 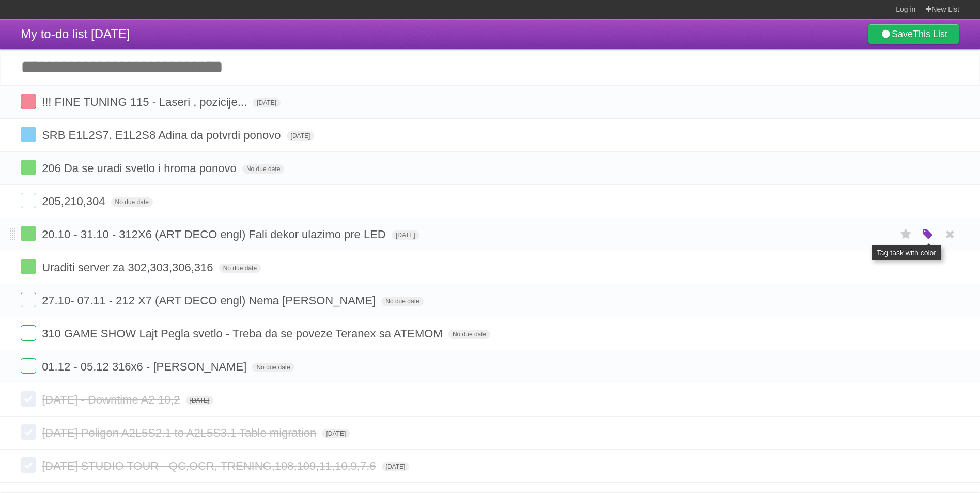 I want to click on span: 205,210,304, so click(x=74, y=201).